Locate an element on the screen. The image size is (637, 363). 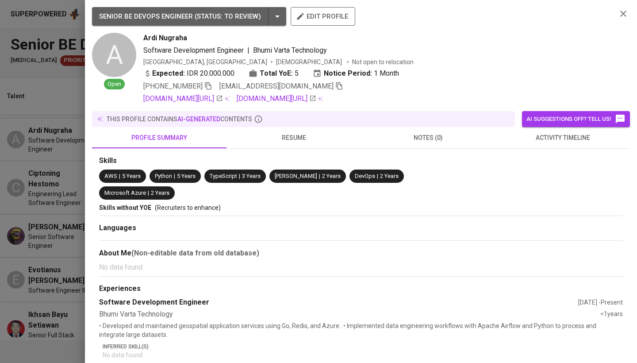
span: Software Development Engineer is located at coordinates (193, 50).